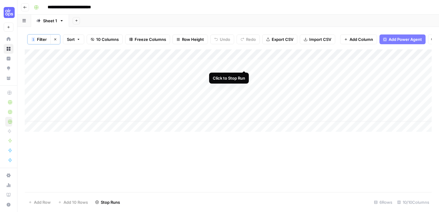 The height and width of the screenshot is (212, 439). What do you see at coordinates (105, 39) in the screenshot?
I see `button: 10 Columns` at bounding box center [105, 39].